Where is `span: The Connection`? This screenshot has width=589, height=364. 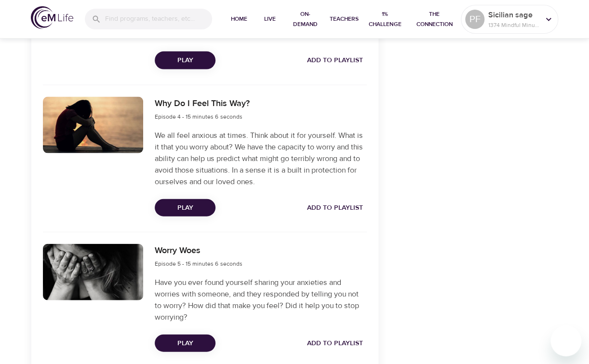
span: The Connection is located at coordinates (434, 20).